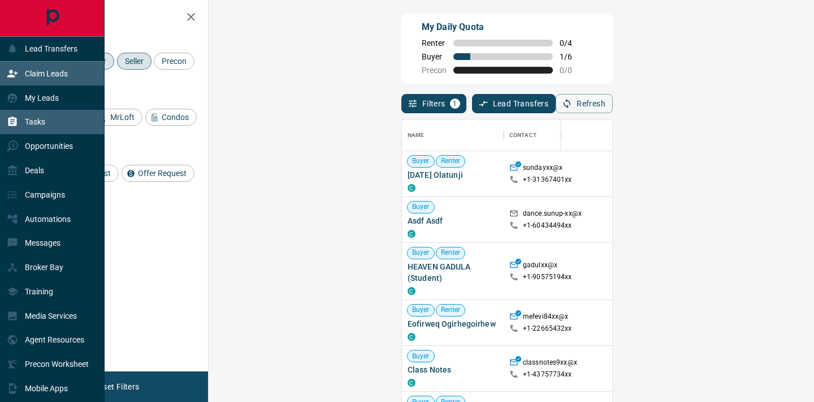 The width and height of the screenshot is (814, 402). Describe the element at coordinates (553, 214) in the screenshot. I see `p: dance.sunup-xx@x` at that location.